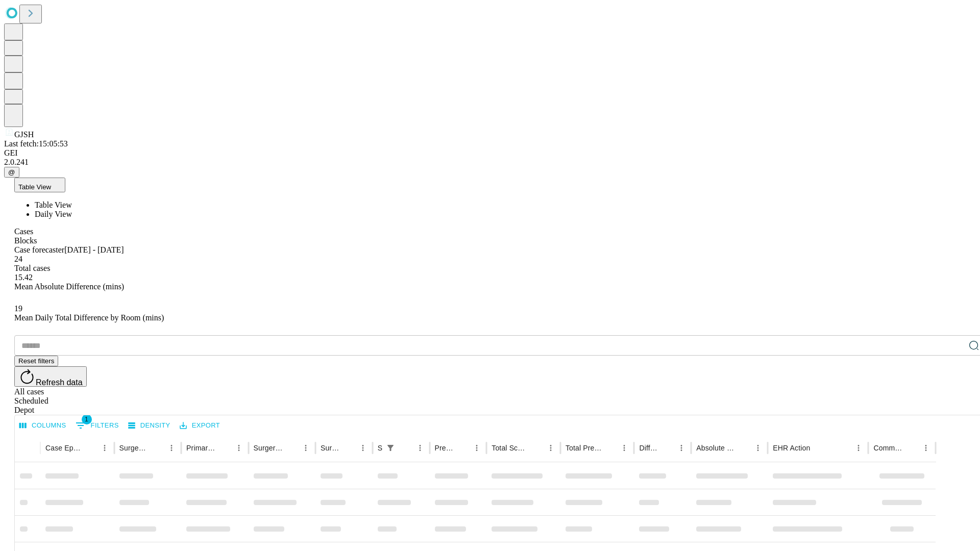 The width and height of the screenshot is (980, 551). I want to click on button: Select columns, so click(43, 426).